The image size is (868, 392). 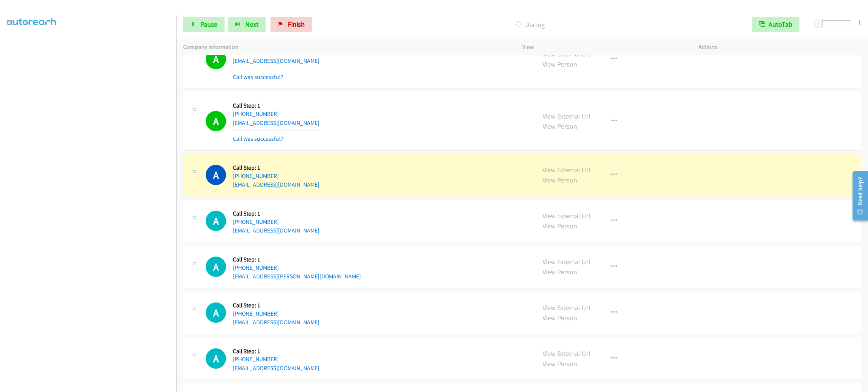 What do you see at coordinates (204, 25) in the screenshot?
I see `a: Pause` at bounding box center [204, 25].